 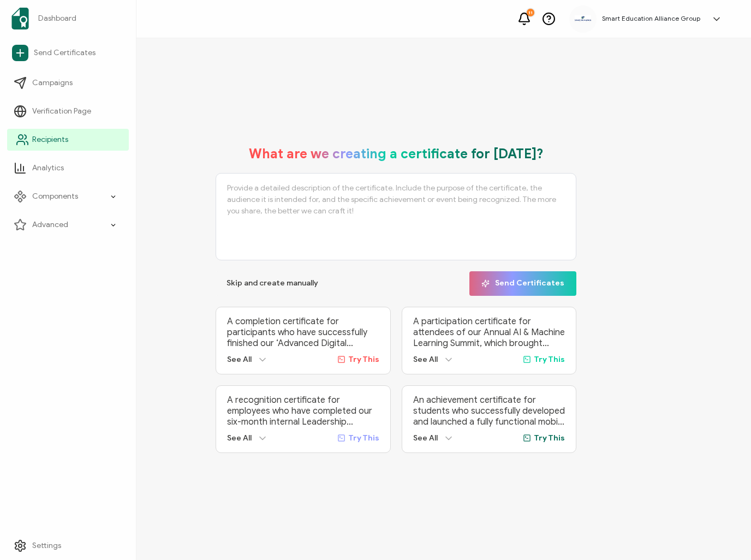 What do you see at coordinates (67, 111) in the screenshot?
I see `a: Verification Page` at bounding box center [67, 111].